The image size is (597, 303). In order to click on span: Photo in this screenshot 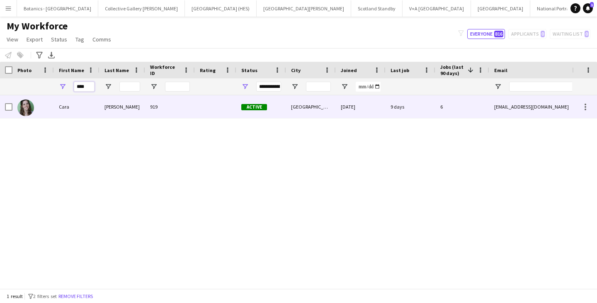, I will do `click(24, 70)`.